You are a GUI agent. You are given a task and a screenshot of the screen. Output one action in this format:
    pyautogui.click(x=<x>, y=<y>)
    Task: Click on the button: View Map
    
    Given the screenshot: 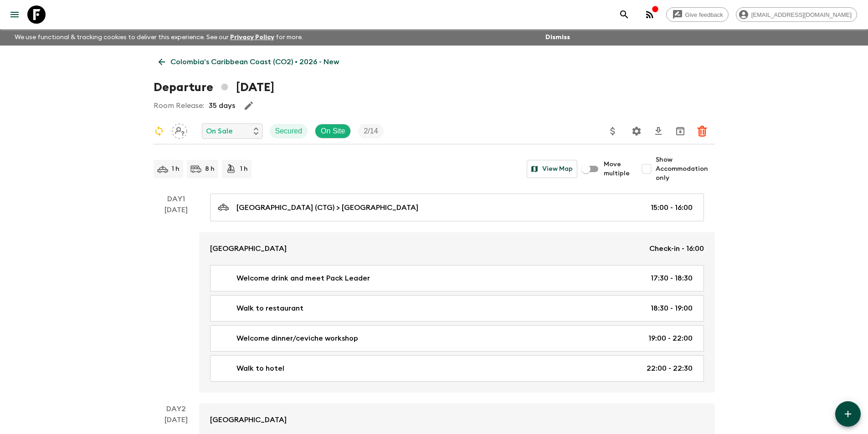 What is the action you would take?
    pyautogui.click(x=552, y=169)
    